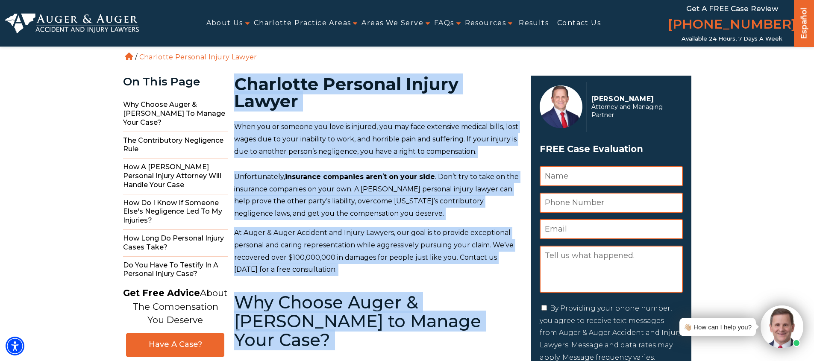 Image resolution: width=814 pixels, height=361 pixels. I want to click on a: About Us, so click(225, 23).